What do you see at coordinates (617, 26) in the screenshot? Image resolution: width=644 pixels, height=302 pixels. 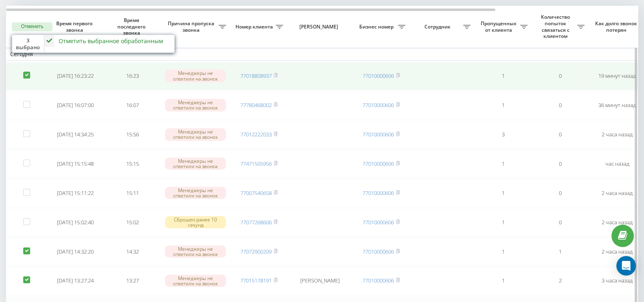 I see `span: Как долго звонок потерян` at bounding box center [617, 26].